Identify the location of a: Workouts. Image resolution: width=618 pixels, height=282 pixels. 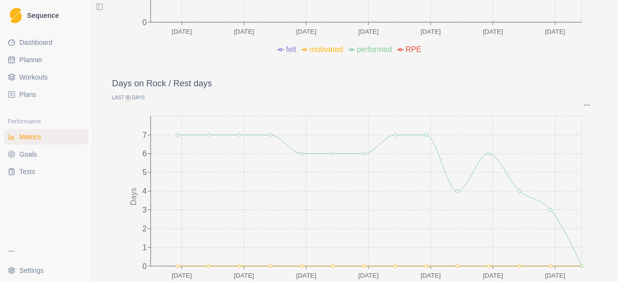
(46, 77).